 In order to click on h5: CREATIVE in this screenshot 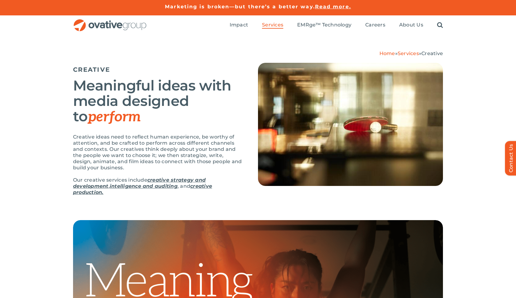, I will do `click(158, 70)`.